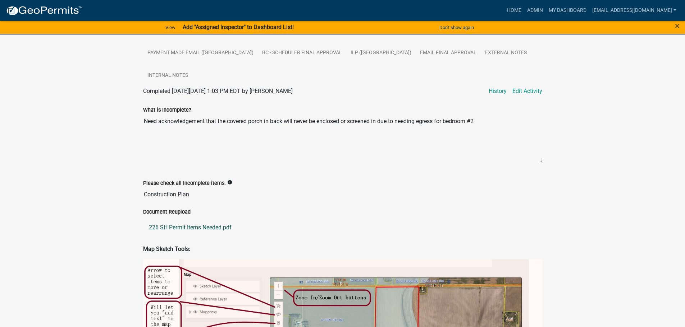 This screenshot has height=327, width=685. What do you see at coordinates (677, 26) in the screenshot?
I see `button: Close` at bounding box center [677, 26].